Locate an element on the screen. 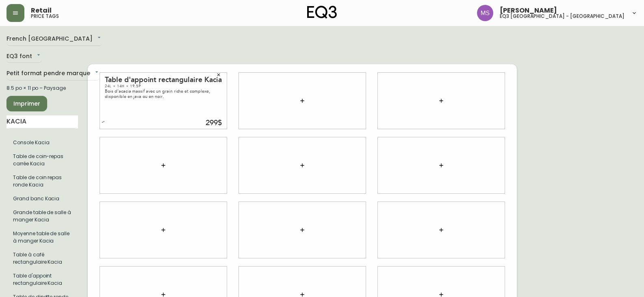  span: Retail is located at coordinates (41, 11).